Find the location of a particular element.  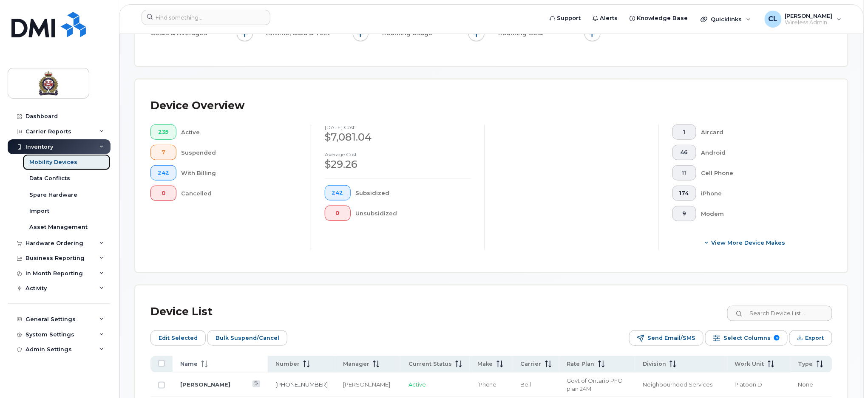

button: View More Device Makes is located at coordinates (746, 243).